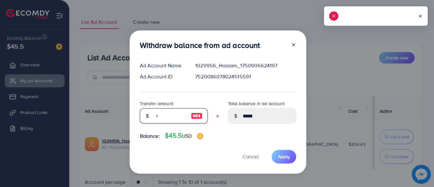 The height and width of the screenshot is (187, 434). What do you see at coordinates (187, 136) in the screenshot?
I see `span: USD` at bounding box center [187, 136].